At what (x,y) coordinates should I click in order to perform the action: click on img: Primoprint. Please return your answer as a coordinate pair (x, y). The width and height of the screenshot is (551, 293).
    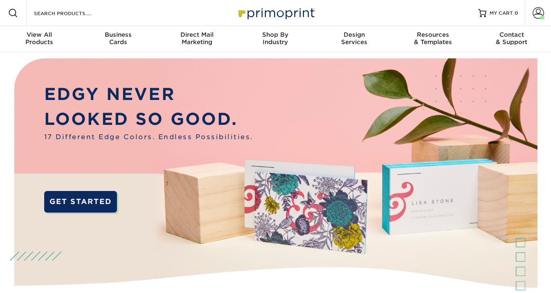
    Looking at the image, I should click on (276, 13).